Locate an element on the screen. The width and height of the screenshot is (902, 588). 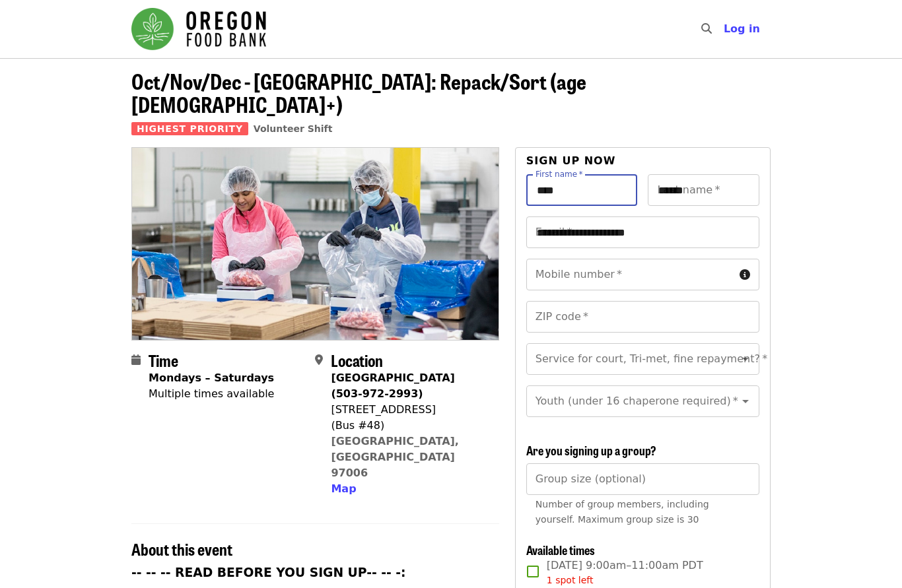
span: Highest Priority is located at coordinates (189, 128).